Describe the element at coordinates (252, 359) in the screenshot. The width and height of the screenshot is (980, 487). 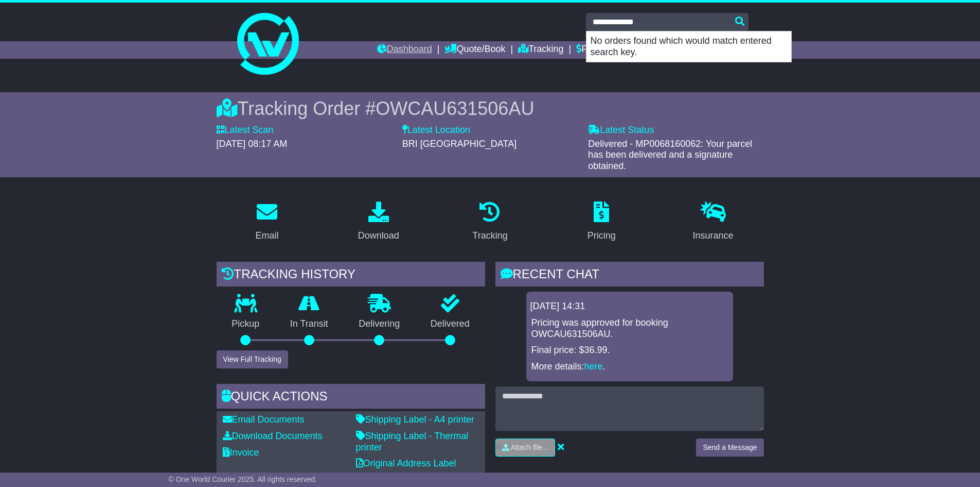
I see `button: View Full Tracking` at that location.